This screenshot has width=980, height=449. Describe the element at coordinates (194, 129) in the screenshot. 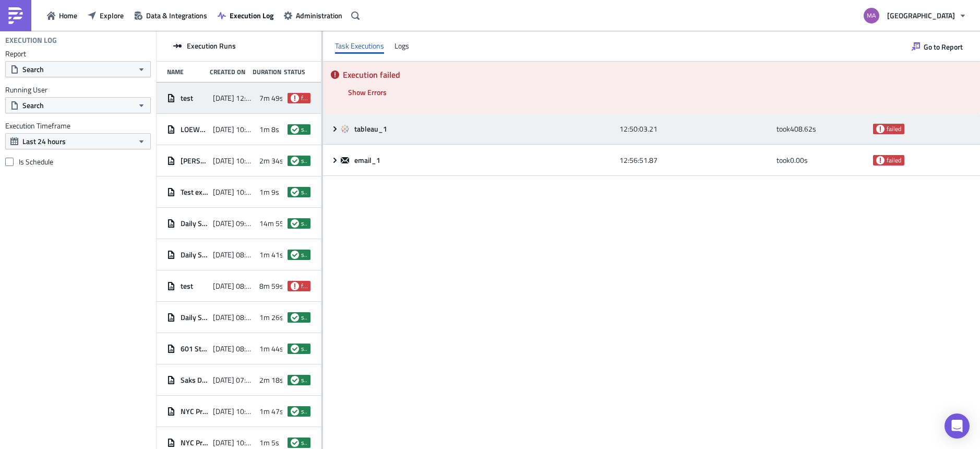

I see `span: LOEWE - Concession Dashboard` at that location.